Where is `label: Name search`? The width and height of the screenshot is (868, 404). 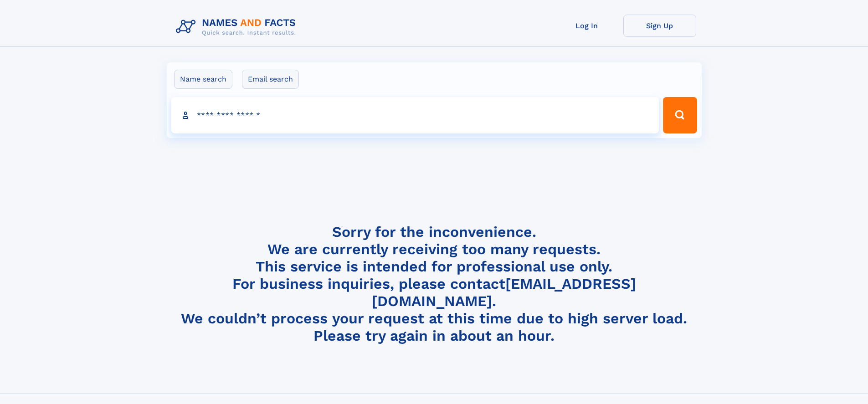
label: Name search is located at coordinates (203, 79).